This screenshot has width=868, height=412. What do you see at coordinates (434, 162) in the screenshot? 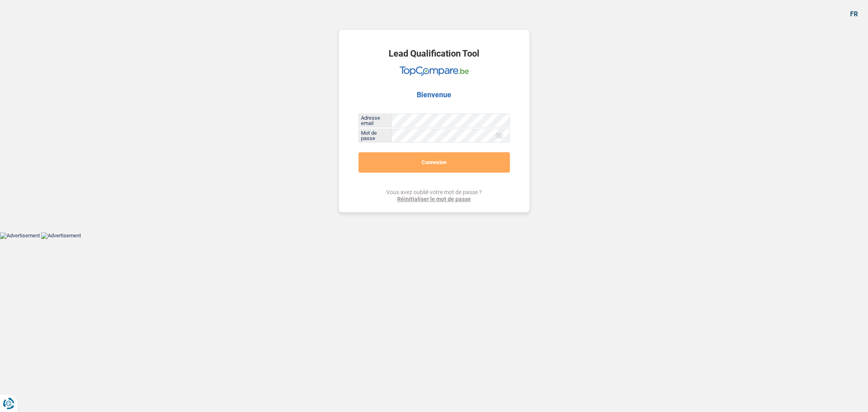
I see `button: Connexion` at bounding box center [434, 162].